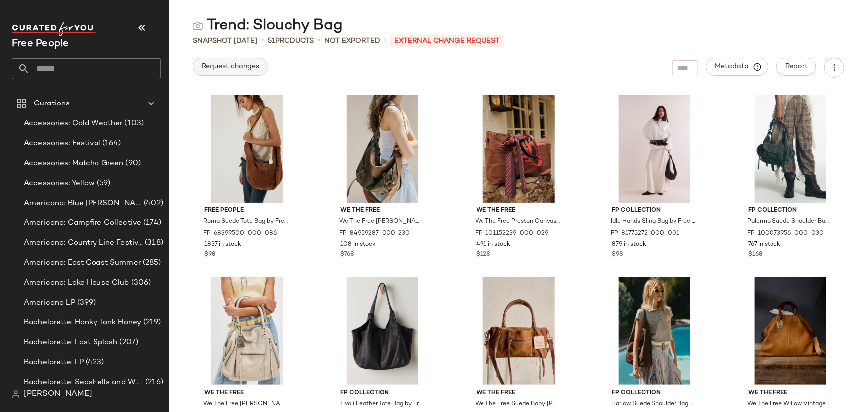  I want to click on span: FP-84959287-000-230, so click(375, 234).